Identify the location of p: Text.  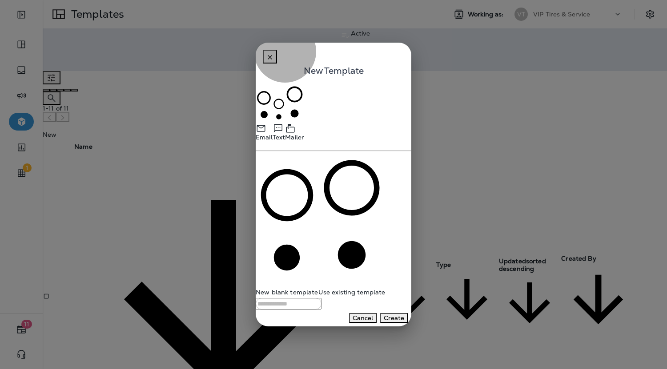
(279, 137).